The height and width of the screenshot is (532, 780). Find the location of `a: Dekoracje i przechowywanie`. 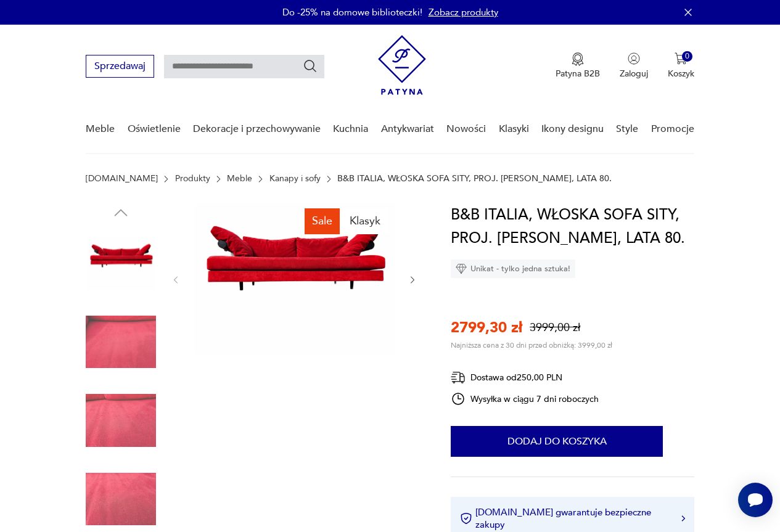

a: Dekoracje i przechowywanie is located at coordinates (256, 129).